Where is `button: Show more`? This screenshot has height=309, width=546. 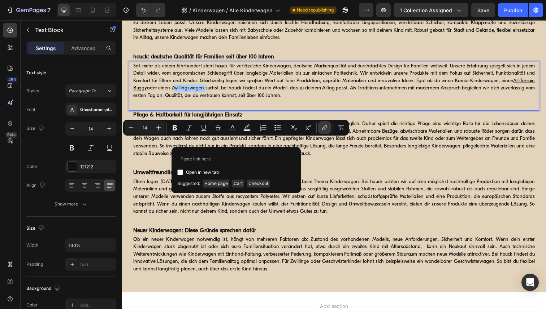 button: Show more is located at coordinates (71, 204).